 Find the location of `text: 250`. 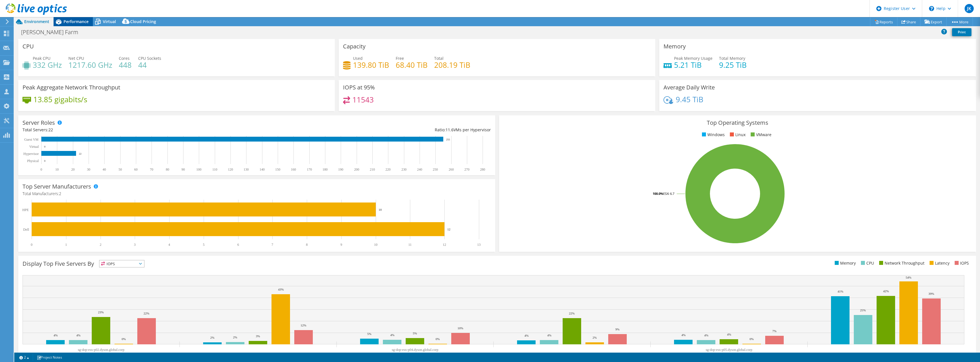

text: 250 is located at coordinates (435, 169).